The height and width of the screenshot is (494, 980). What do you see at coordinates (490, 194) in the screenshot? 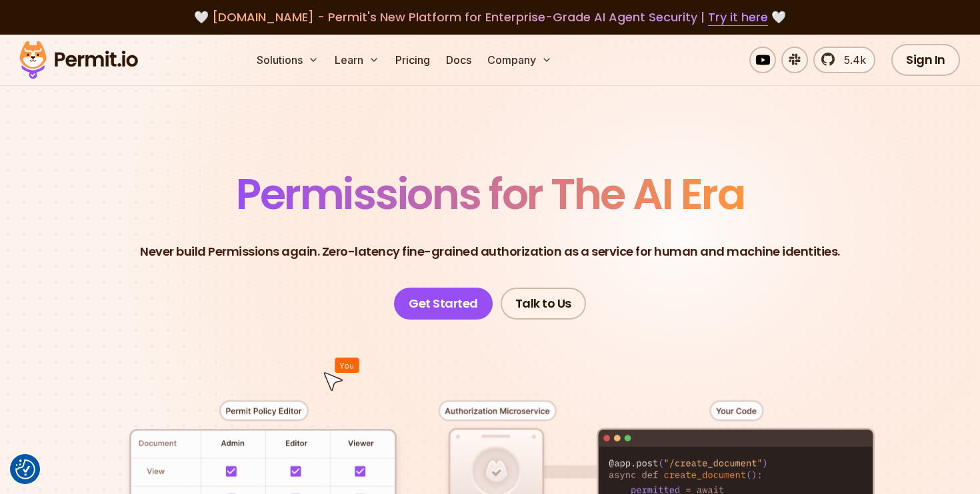
I see `span: Permissions for The AI Era` at bounding box center [490, 194].